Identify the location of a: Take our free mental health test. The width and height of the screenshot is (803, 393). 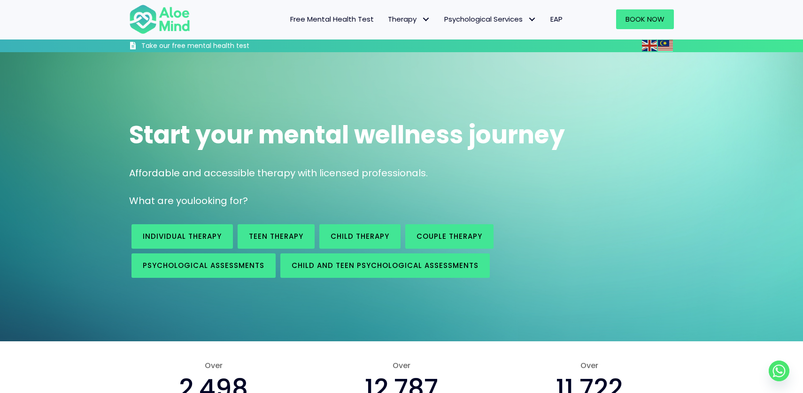
(214, 46).